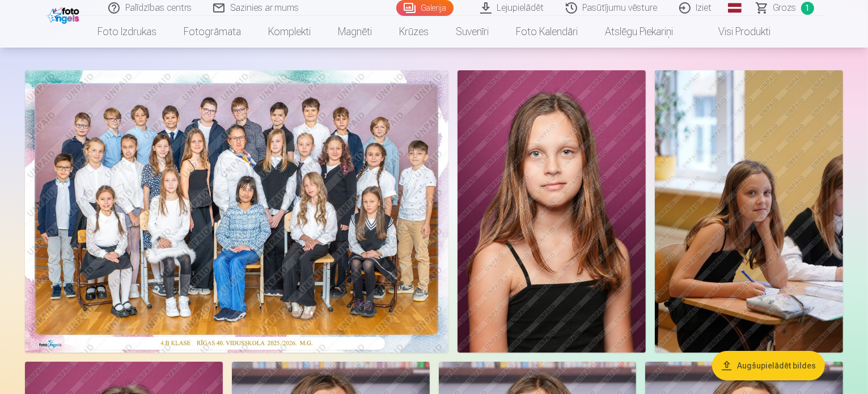 This screenshot has width=868, height=394. I want to click on a: Foto izdrukas, so click(127, 32).